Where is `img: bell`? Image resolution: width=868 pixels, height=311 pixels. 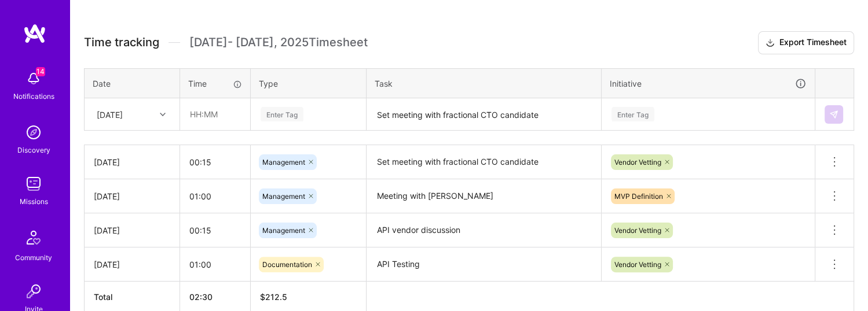 img: bell is located at coordinates (33, 79).